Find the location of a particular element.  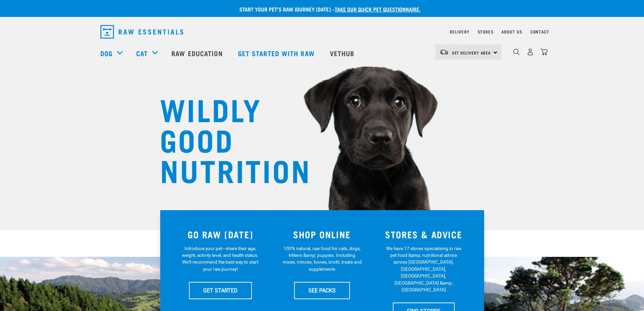

img: home-icon@2x.png is located at coordinates (544, 52).